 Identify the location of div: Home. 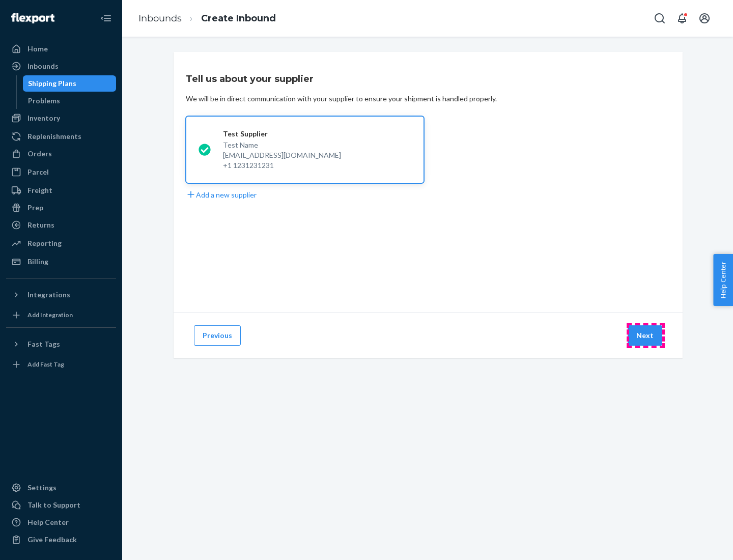
(38, 49).